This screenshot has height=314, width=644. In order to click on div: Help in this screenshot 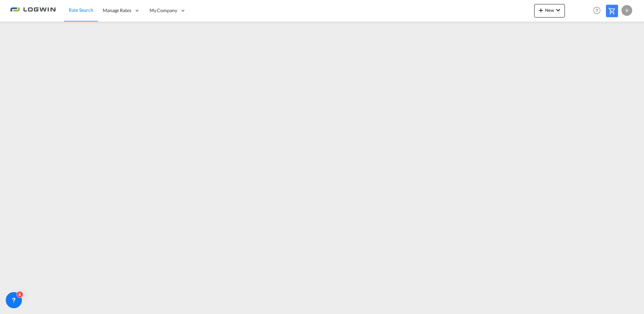, I will do `click(599, 11)`.